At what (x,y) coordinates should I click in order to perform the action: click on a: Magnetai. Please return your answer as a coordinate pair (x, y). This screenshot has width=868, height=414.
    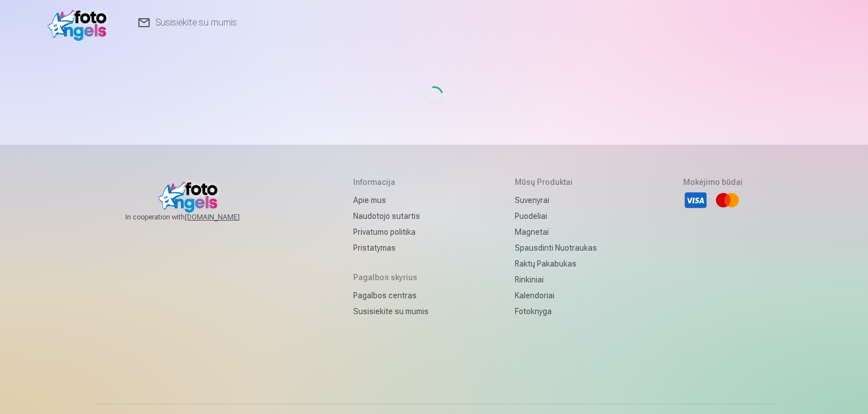
    Looking at the image, I should click on (556, 232).